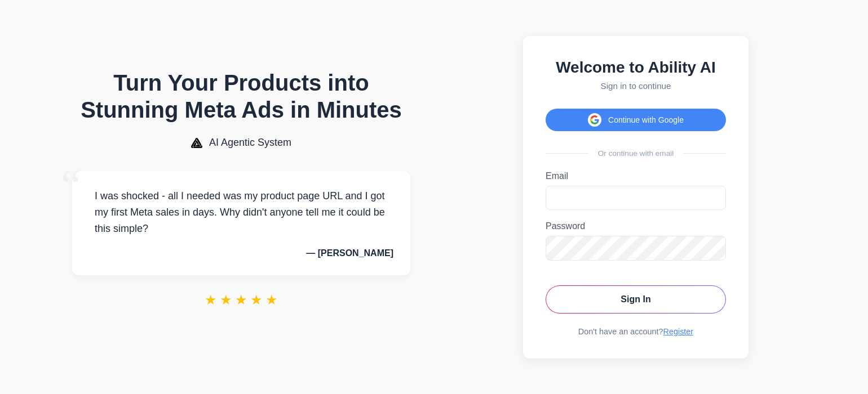  Describe the element at coordinates (636, 120) in the screenshot. I see `button: Continue with Google` at that location.